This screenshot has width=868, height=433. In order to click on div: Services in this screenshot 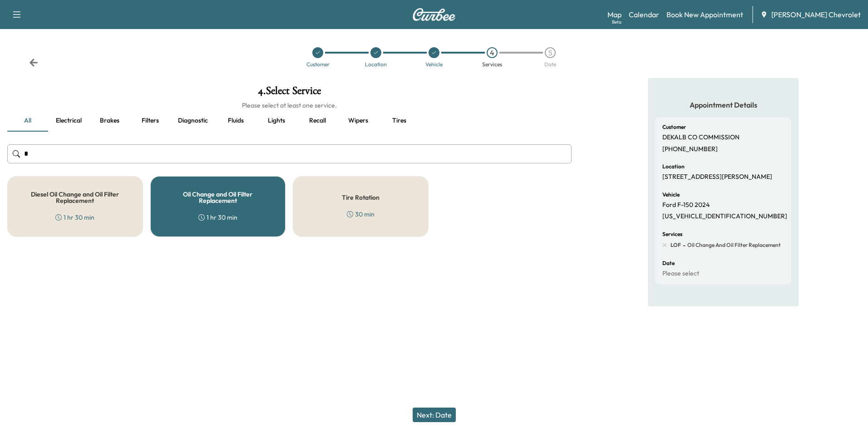, I will do `click(492, 64)`.